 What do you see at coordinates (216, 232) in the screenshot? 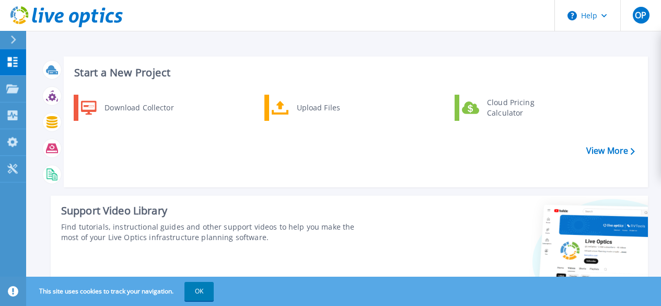
I see `div: Find tutorials, instructional guides and other support videos to help you make the most of your L...` at bounding box center [216, 232].